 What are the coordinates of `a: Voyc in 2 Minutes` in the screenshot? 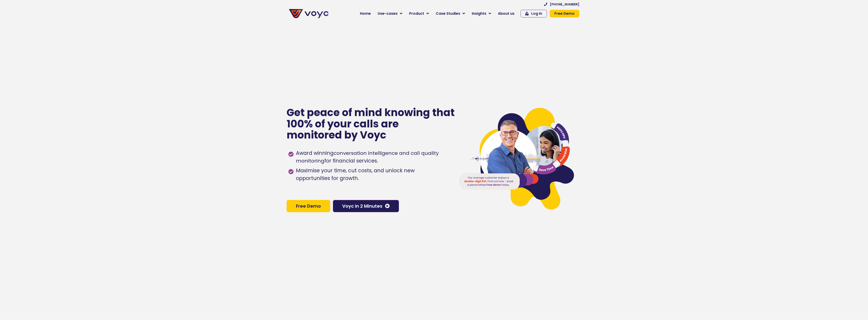 It's located at (366, 206).